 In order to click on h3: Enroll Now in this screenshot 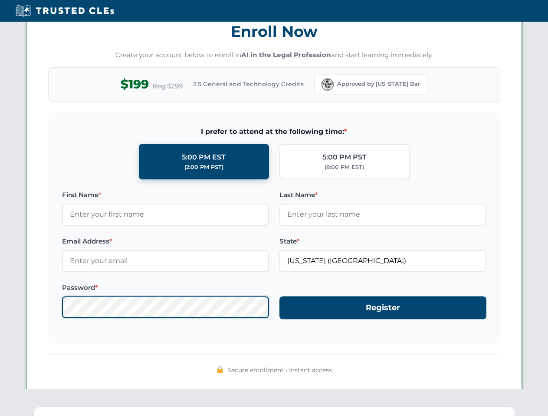, I will do `click(274, 31)`.